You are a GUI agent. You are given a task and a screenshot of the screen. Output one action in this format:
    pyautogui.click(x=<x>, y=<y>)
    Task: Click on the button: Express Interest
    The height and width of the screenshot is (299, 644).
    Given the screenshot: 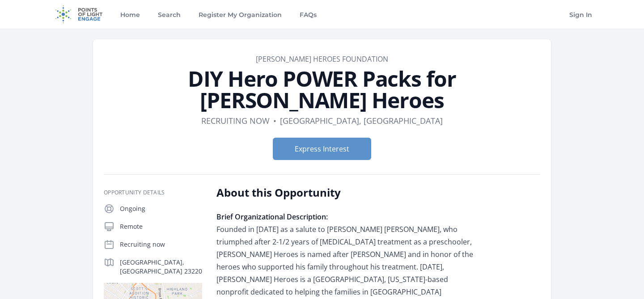 What is the action you would take?
    pyautogui.click(x=322, y=149)
    